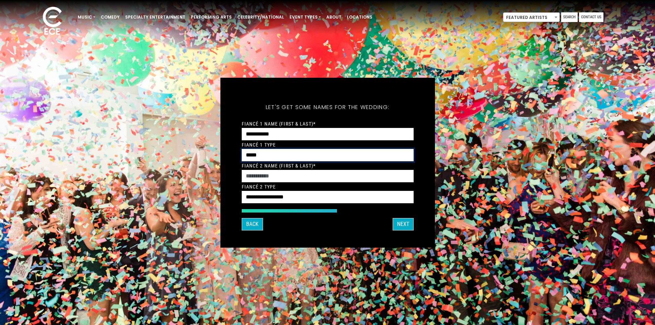 This screenshot has height=325, width=655. Describe the element at coordinates (86, 17) in the screenshot. I see `a: Music` at that location.